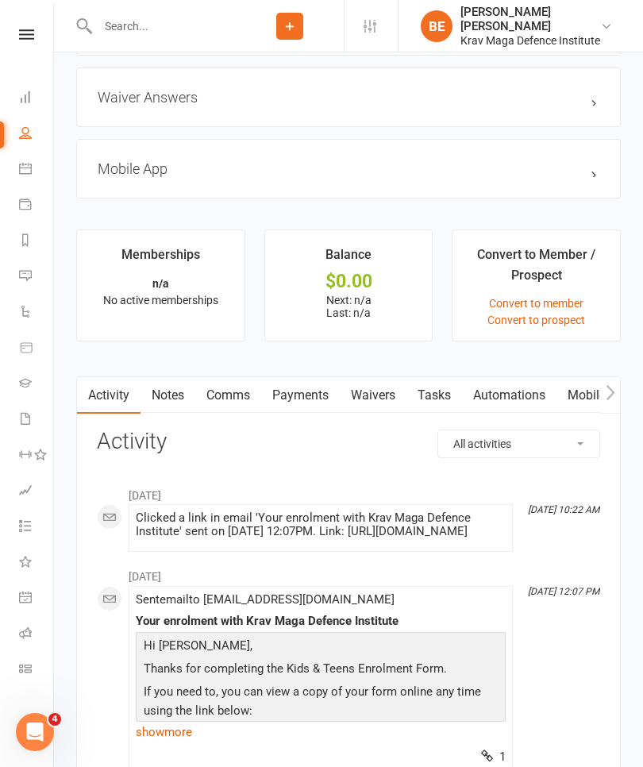 The image size is (643, 767). Describe the element at coordinates (321, 732) in the screenshot. I see `a: show more` at that location.